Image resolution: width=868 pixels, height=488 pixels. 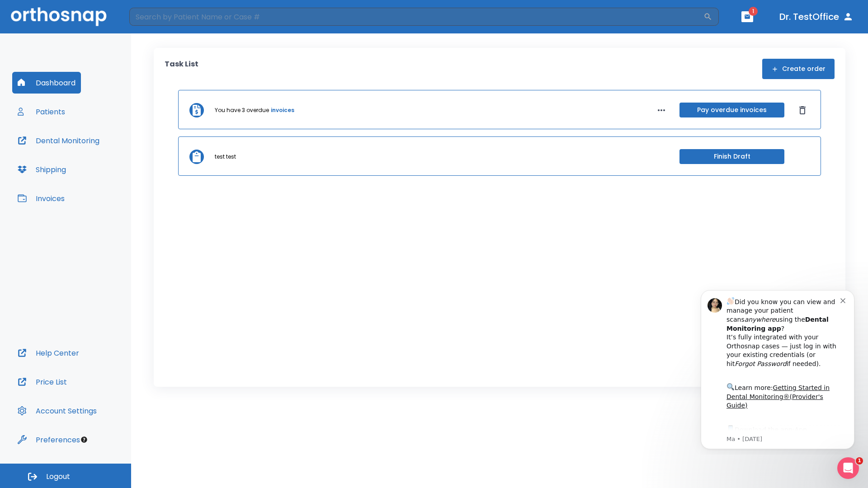 What do you see at coordinates (91, 88) in the screenshot?
I see `div: message notification from Ma, 4w ago. 👋🏻 Did you know you can view and manage your patient scans ...` at bounding box center [91, 88].